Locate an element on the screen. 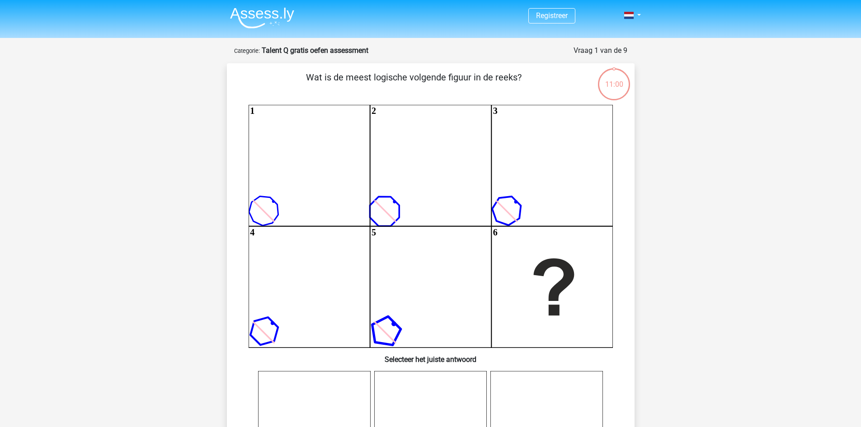  h6: Selecteer het juiste antwoord is located at coordinates (431, 356).